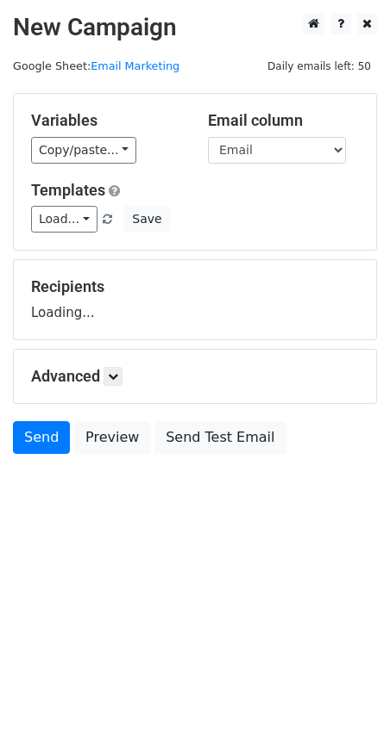  What do you see at coordinates (41, 438) in the screenshot?
I see `a: Send` at bounding box center [41, 438].